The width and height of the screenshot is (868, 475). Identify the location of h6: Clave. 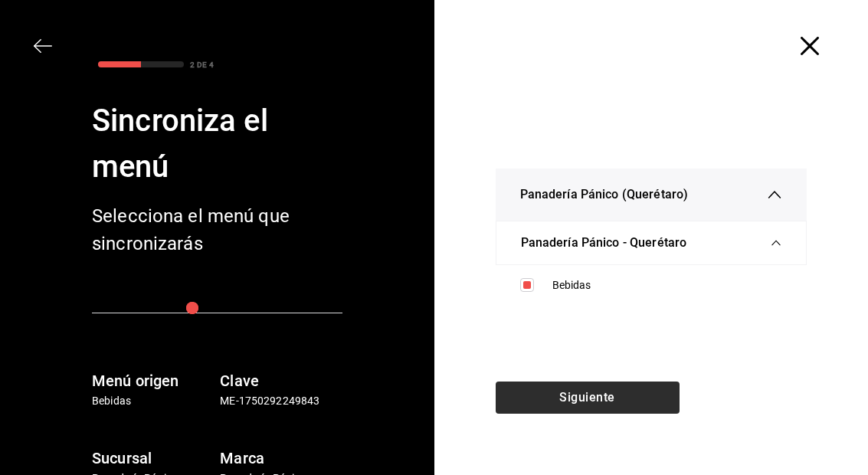
(280, 381).